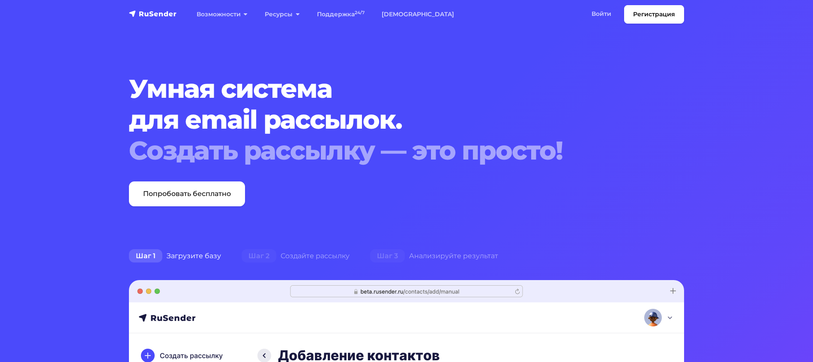 The image size is (813, 362). Describe the element at coordinates (383, 150) in the screenshot. I see `div: Создать рассылку — это просто!` at that location.